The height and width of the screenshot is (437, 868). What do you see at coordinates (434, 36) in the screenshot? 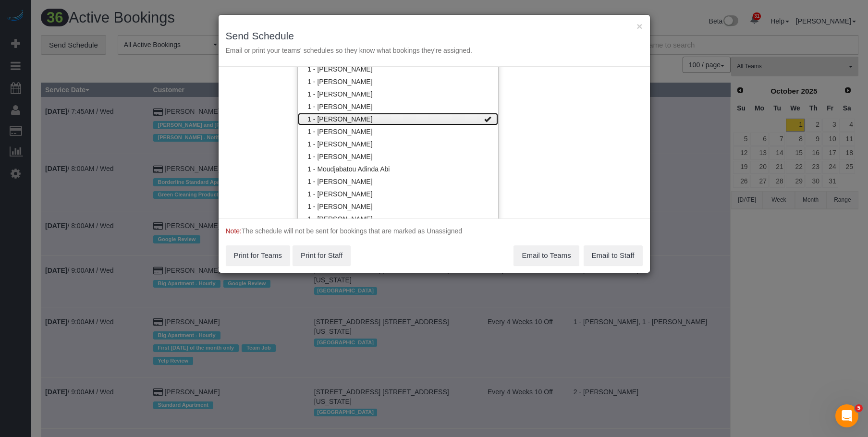
I see `h3: Send Schedule` at bounding box center [434, 36].